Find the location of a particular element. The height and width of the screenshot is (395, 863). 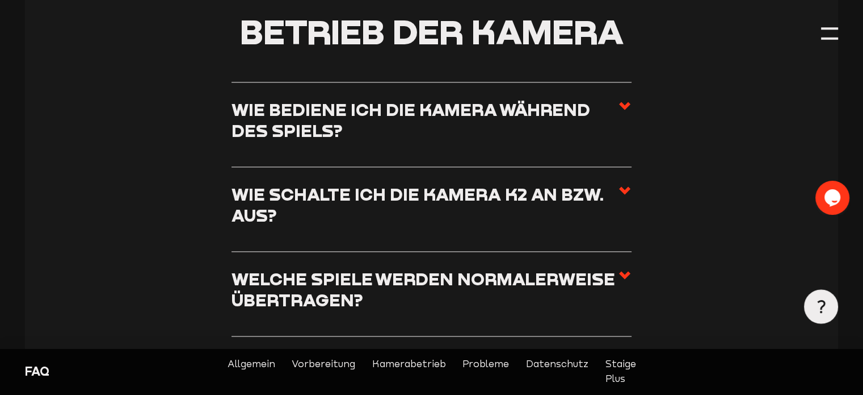

a: Datenschutz is located at coordinates (557, 371).